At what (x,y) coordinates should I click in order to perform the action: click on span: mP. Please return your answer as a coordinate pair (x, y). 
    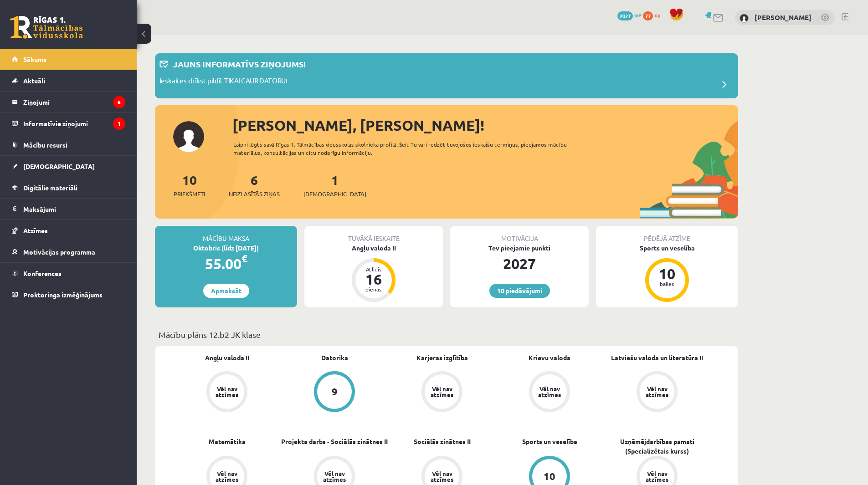
    Looking at the image, I should click on (638, 15).